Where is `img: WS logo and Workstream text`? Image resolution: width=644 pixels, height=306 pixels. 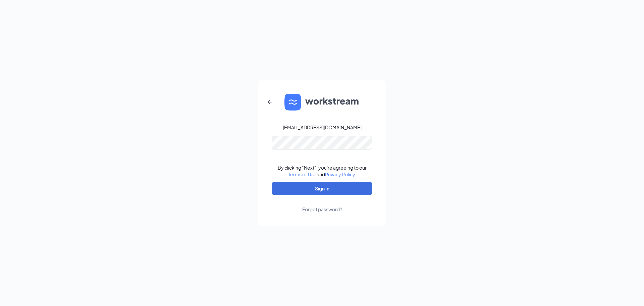
img: WS logo and Workstream text is located at coordinates (322, 102).